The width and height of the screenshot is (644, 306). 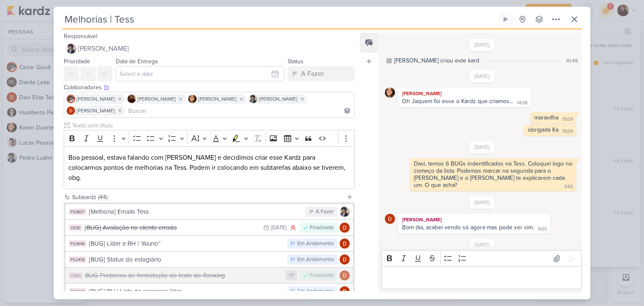 I want to click on input: Kard Sem Título, so click(x=279, y=19).